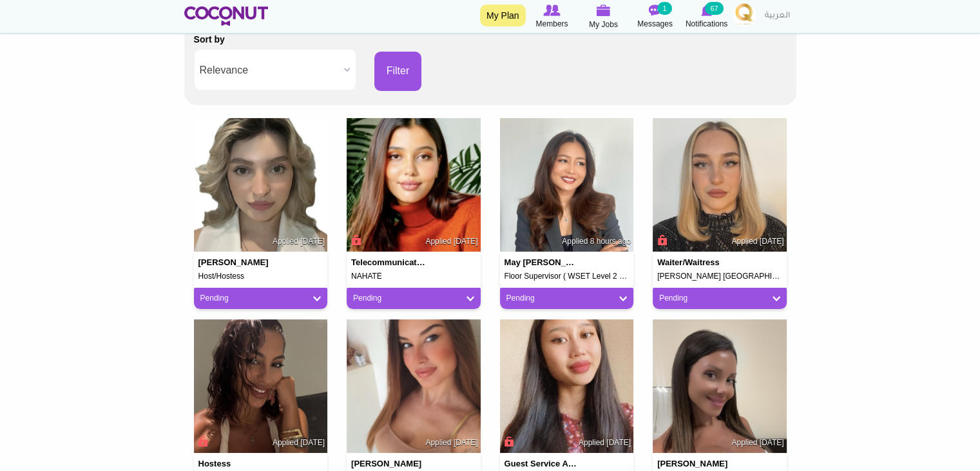  What do you see at coordinates (414, 276) in the screenshot?
I see `h5: NAHATÉ` at bounding box center [414, 276].